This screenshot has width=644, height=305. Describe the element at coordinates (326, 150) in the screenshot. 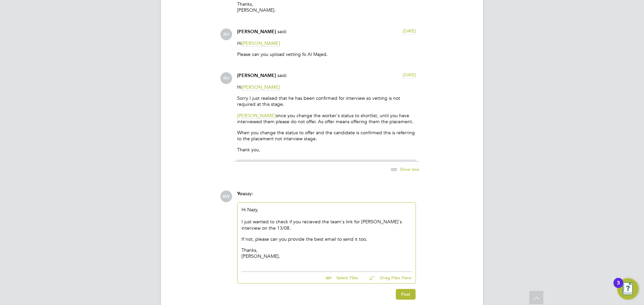

I see `p: Thank you,` at that location.